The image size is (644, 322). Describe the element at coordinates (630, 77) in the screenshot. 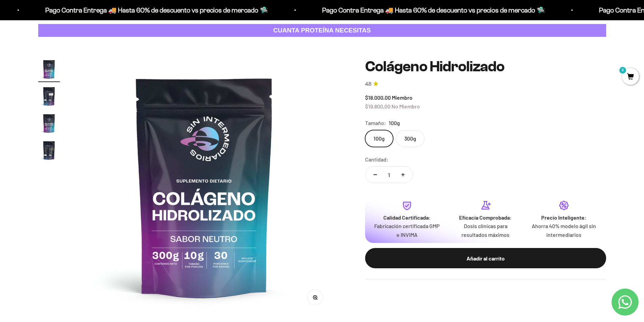

I see `a: 0` at that location.